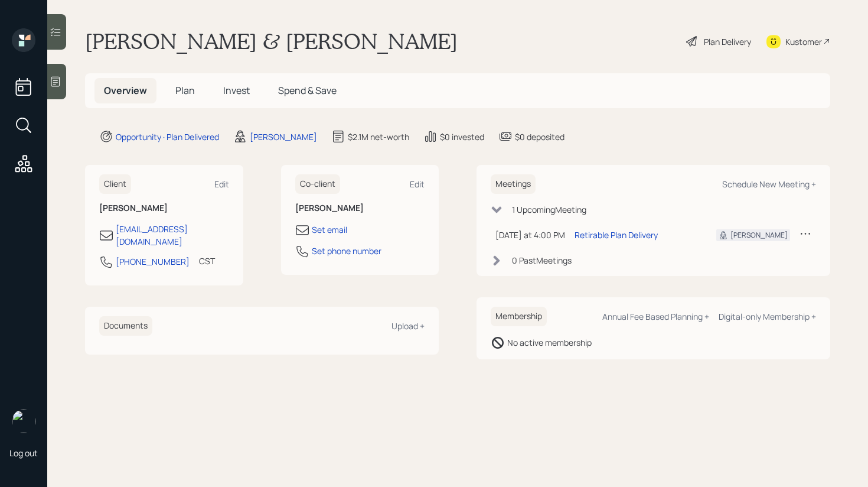 This screenshot has height=487, width=868. Describe the element at coordinates (769, 184) in the screenshot. I see `div: Schedule New Meeting +` at that location.